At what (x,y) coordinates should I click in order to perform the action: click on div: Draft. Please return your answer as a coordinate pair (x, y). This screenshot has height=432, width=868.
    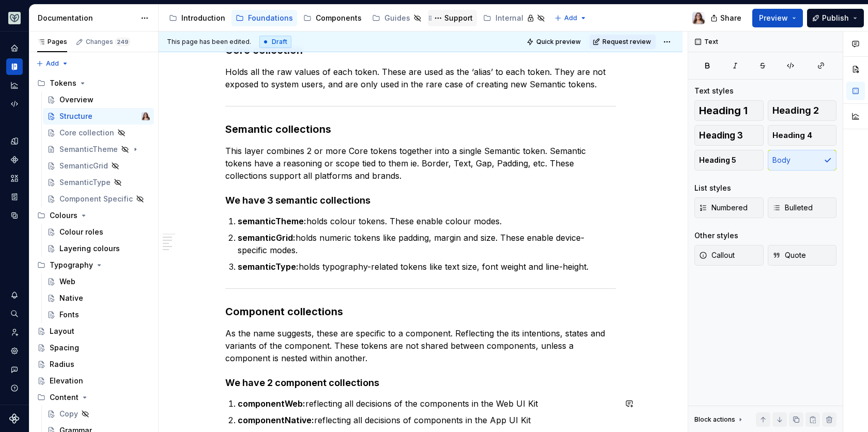
    Looking at the image, I should click on (275, 42).